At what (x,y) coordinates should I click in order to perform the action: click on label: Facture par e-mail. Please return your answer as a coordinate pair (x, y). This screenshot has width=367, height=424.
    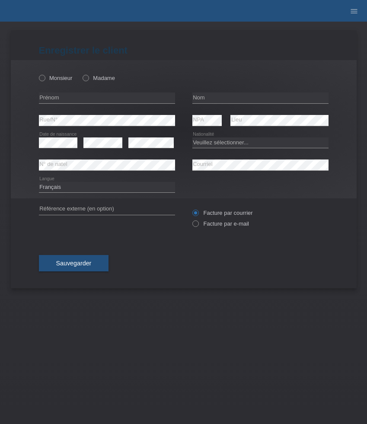
    Looking at the image, I should click on (221, 224).